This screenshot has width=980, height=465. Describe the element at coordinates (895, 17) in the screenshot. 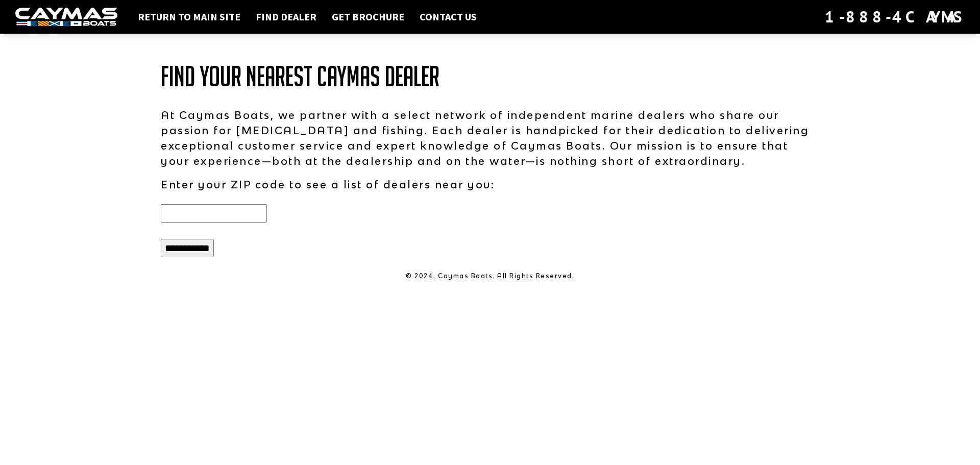

I see `div: 1-888-4CAYMAS` at that location.